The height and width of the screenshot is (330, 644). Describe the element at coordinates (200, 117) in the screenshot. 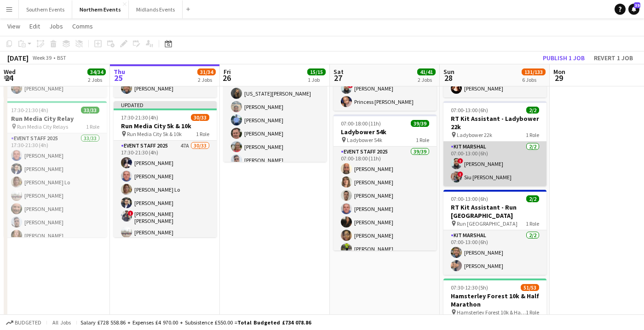

I see `span: 30/33` at that location.